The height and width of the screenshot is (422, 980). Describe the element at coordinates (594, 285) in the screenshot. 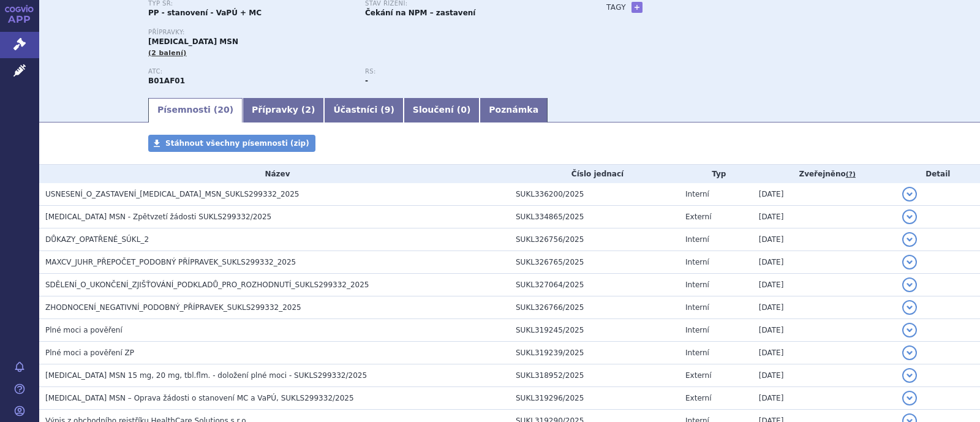

I see `td: SUKL327064/2025` at that location.